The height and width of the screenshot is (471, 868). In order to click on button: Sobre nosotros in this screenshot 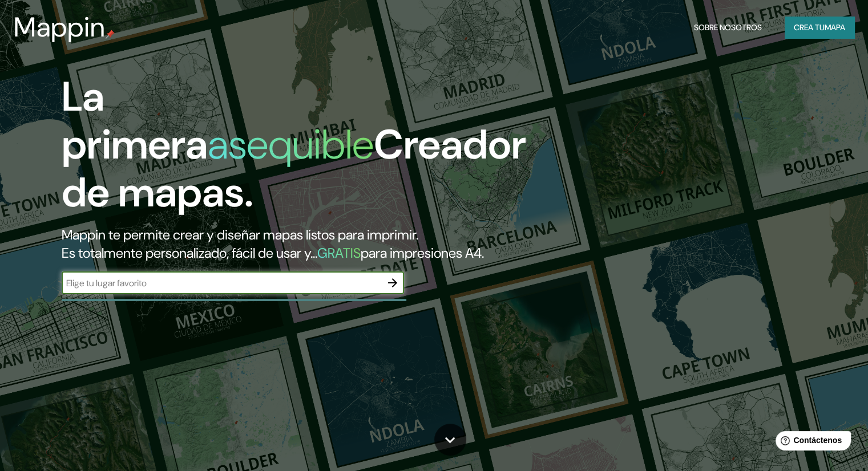, I will do `click(728, 27)`.